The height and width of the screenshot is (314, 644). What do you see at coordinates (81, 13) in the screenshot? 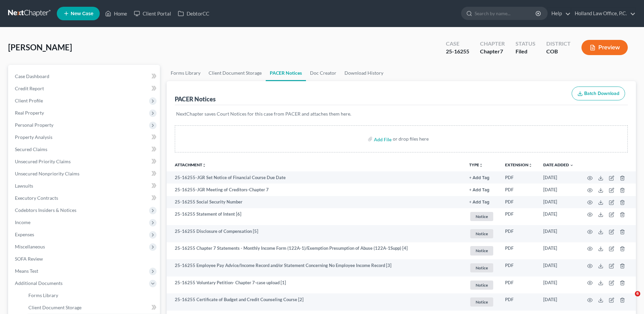
I see `span: New Case` at bounding box center [81, 13].